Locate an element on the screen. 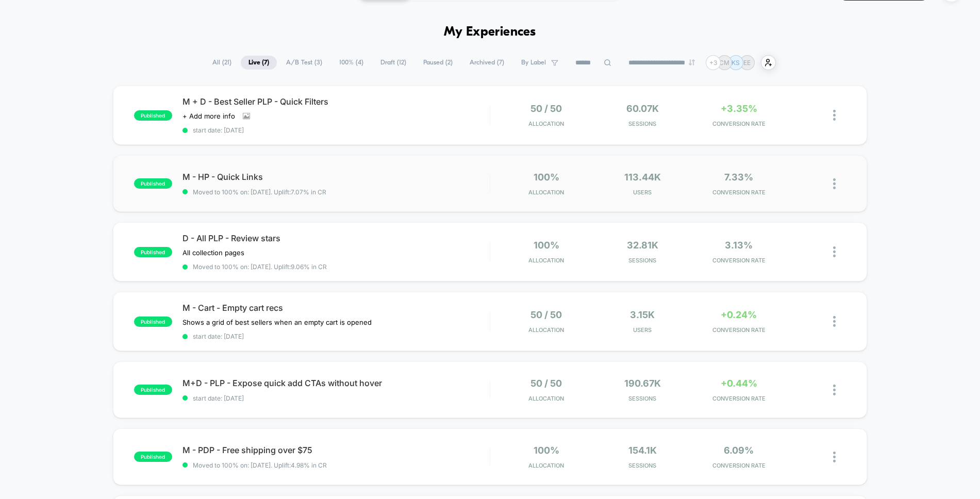 This screenshot has width=980, height=499. span: Paused ( 2 ) is located at coordinates (437, 62).